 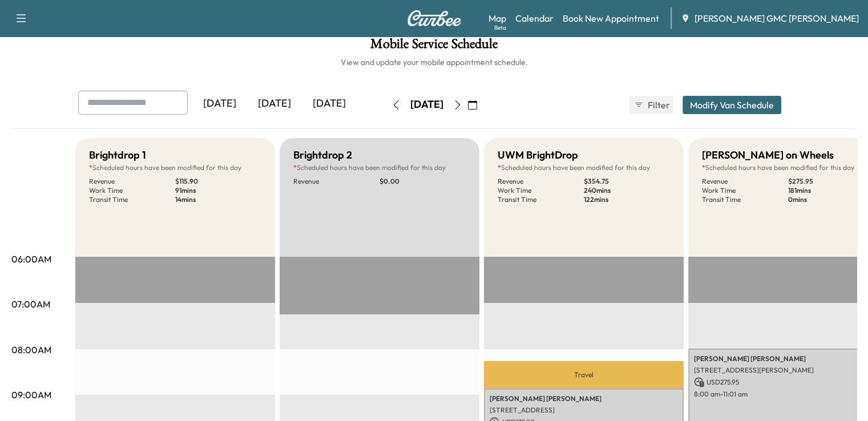 I want to click on p: 06:00AM, so click(x=31, y=259).